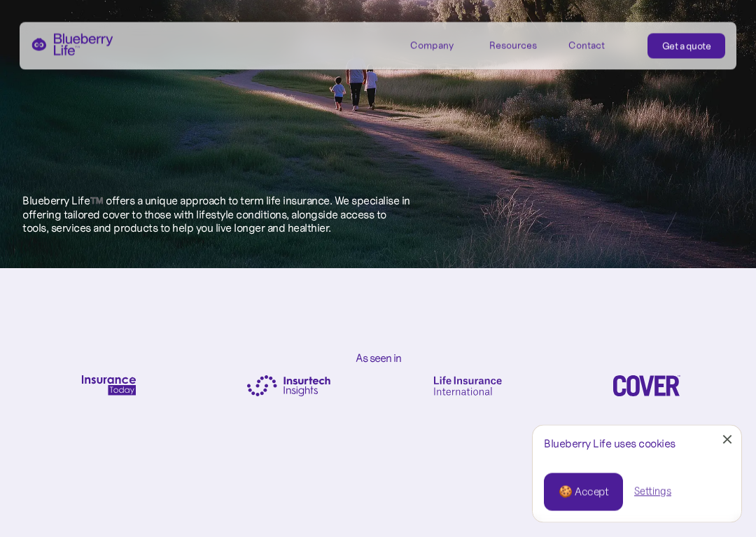 The image size is (756, 537). I want to click on div: 5 of 8, so click(109, 387).